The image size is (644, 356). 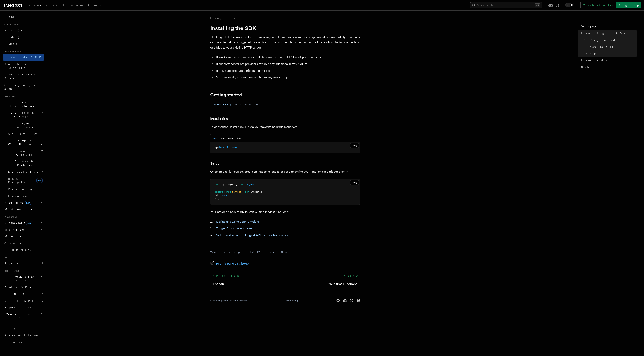 I want to click on span: Go SDK, so click(x=15, y=294).